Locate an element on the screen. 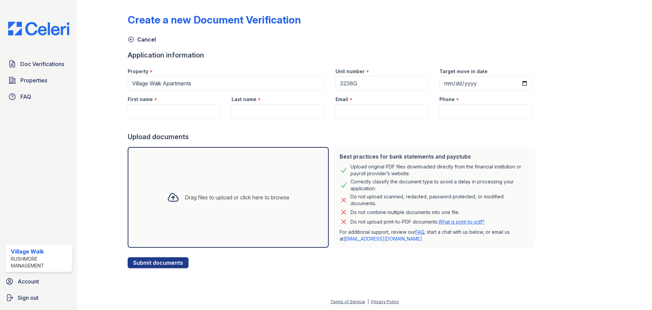  label: Property is located at coordinates (138, 71).